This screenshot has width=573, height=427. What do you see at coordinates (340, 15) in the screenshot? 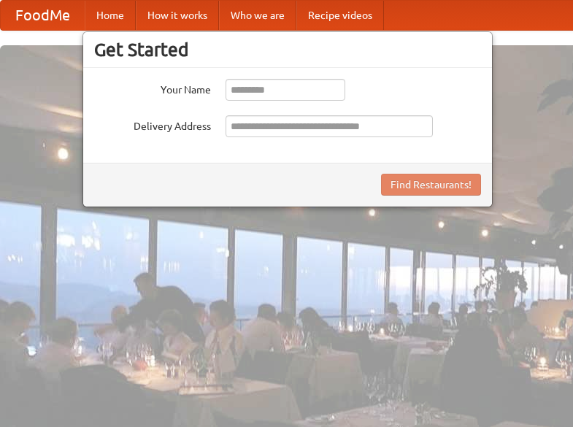
I see `a: Recipe videos` at bounding box center [340, 15].